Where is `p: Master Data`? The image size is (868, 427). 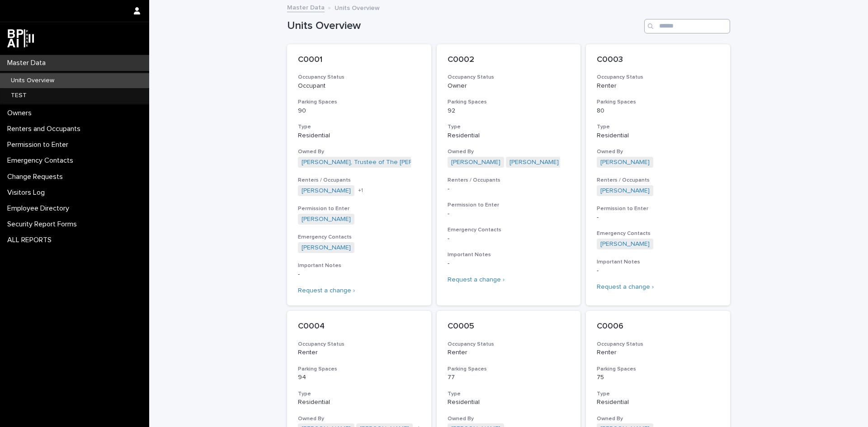 p: Master Data is located at coordinates (28, 63).